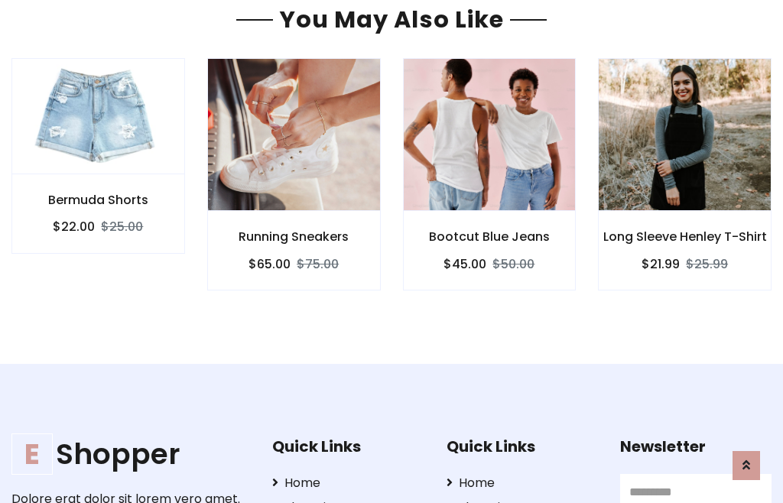  I want to click on h6: Bermuda Shorts, so click(98, 200).